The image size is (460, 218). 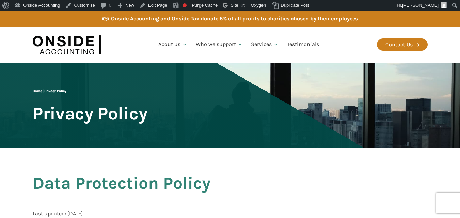 I want to click on h2: Data Protection Policy, so click(x=122, y=192).